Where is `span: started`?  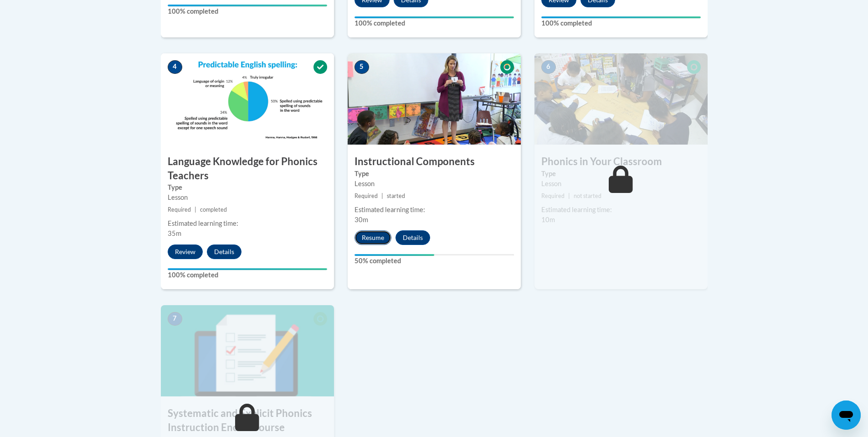 span: started is located at coordinates (396, 196).